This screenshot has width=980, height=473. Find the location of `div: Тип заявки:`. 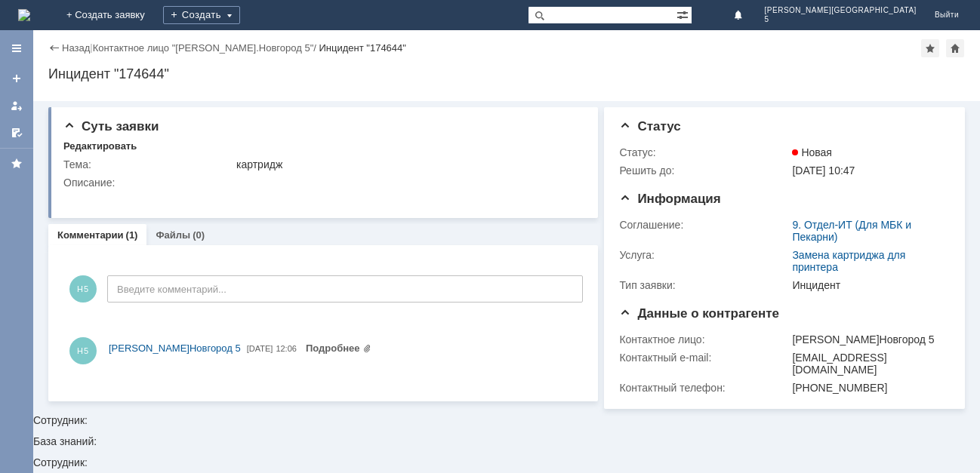

div: Тип заявки: is located at coordinates (703, 285).